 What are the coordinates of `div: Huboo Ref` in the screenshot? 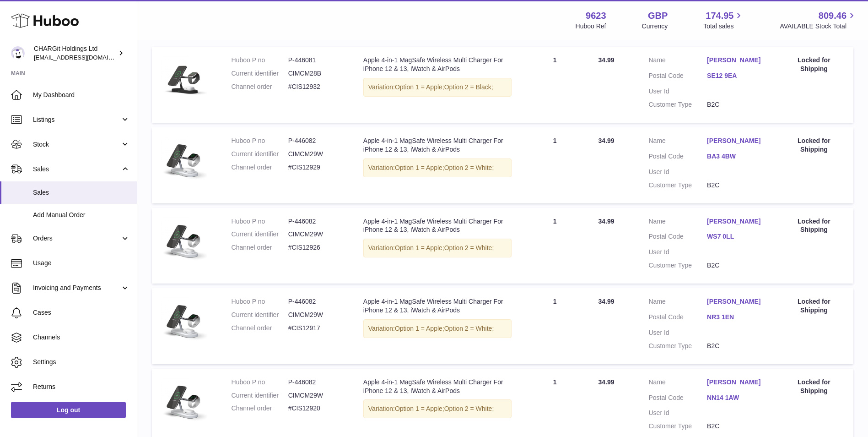 It's located at (591, 26).